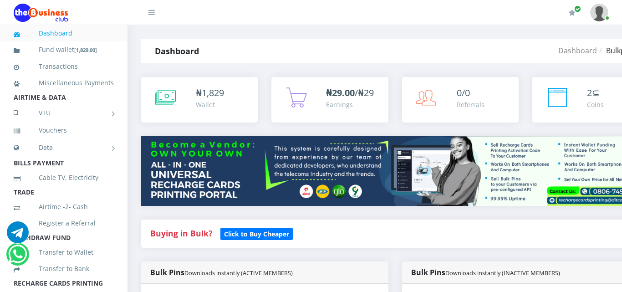  I want to click on a: Data, so click(64, 148).